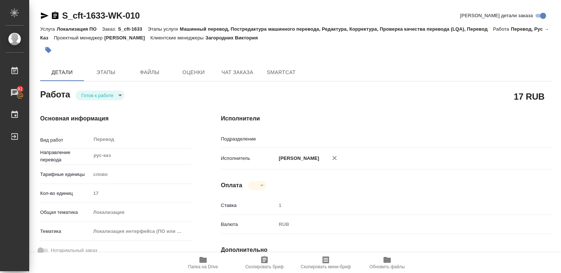 Image resolution: width=561 pixels, height=273 pixels. I want to click on div: Локализация, so click(141, 213).